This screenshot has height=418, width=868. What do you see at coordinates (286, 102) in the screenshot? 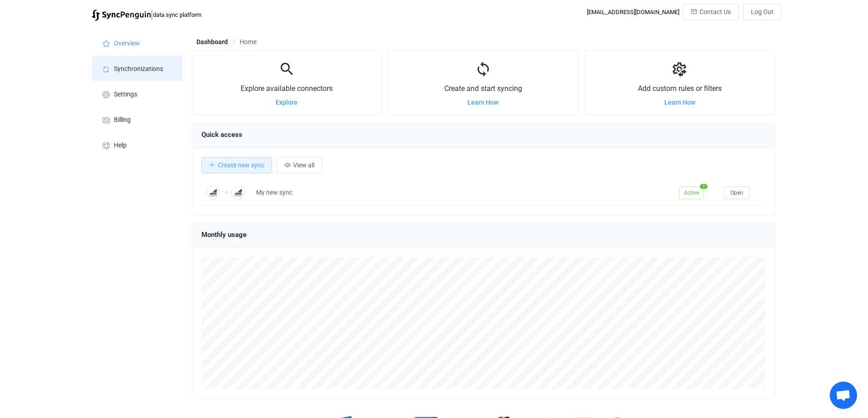
I see `a: Explore` at bounding box center [286, 102].